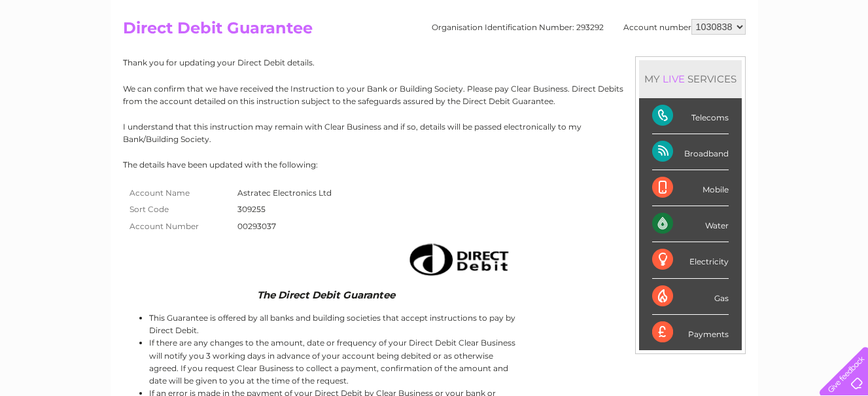  What do you see at coordinates (690, 260) in the screenshot?
I see `div: Electricity` at bounding box center [690, 260].